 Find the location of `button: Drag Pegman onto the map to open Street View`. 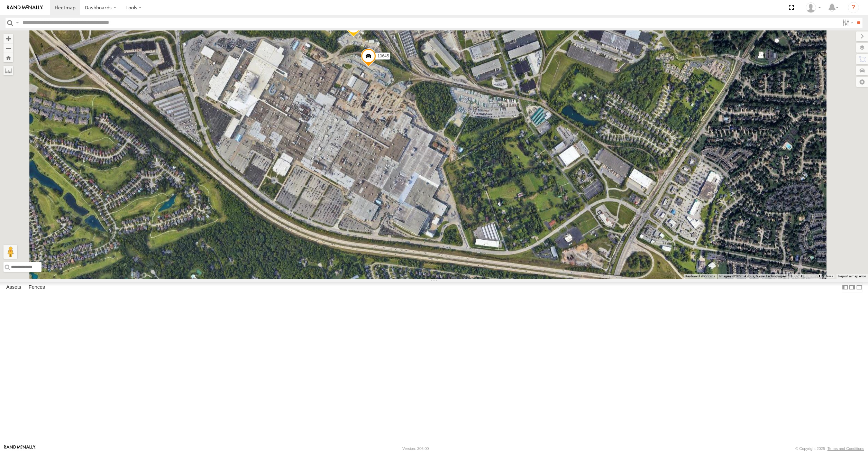

button: Drag Pegman onto the map to open Street View is located at coordinates (10, 252).